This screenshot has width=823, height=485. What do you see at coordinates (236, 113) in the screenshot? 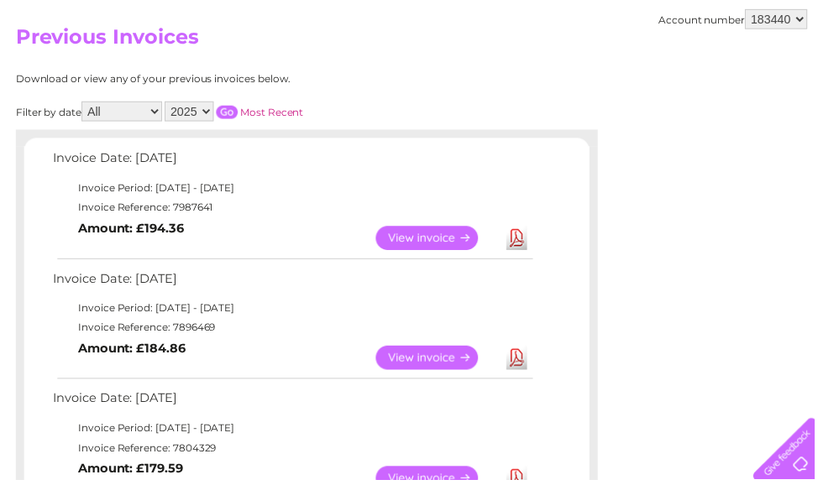
I see `div: Filter by date` at bounding box center [236, 113].